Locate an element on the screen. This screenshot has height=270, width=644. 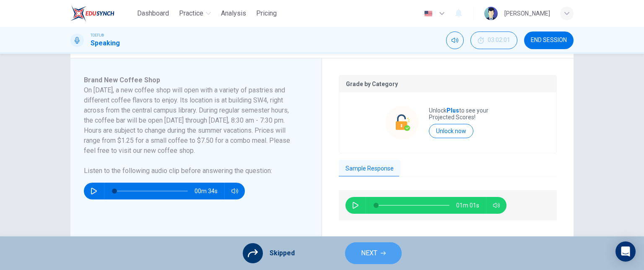
p: Grade by Category is located at coordinates (448, 84).